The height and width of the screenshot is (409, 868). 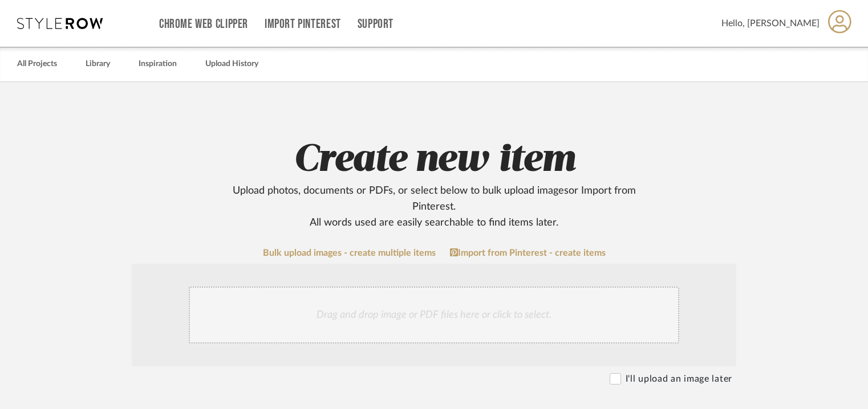 What do you see at coordinates (231, 64) in the screenshot?
I see `a: Upload History` at bounding box center [231, 64].